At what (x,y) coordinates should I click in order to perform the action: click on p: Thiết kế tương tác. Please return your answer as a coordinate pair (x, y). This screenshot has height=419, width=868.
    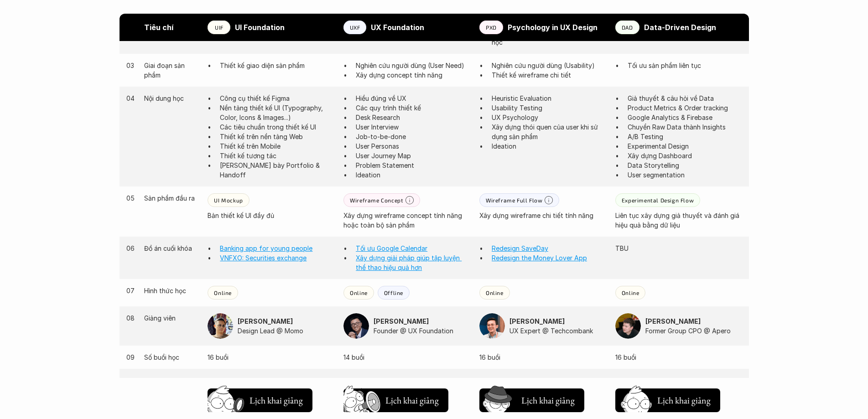
    Looking at the image, I should click on (277, 156).